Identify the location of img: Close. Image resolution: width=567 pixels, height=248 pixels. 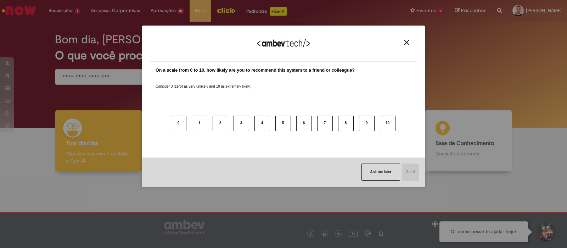
(407, 42).